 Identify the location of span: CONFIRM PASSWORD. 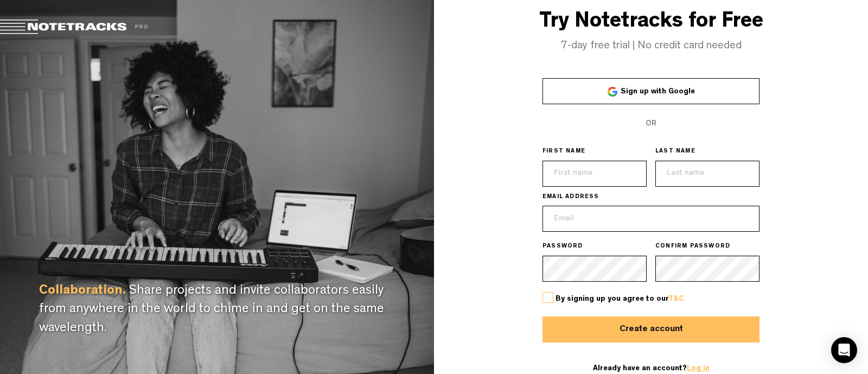
(692, 247).